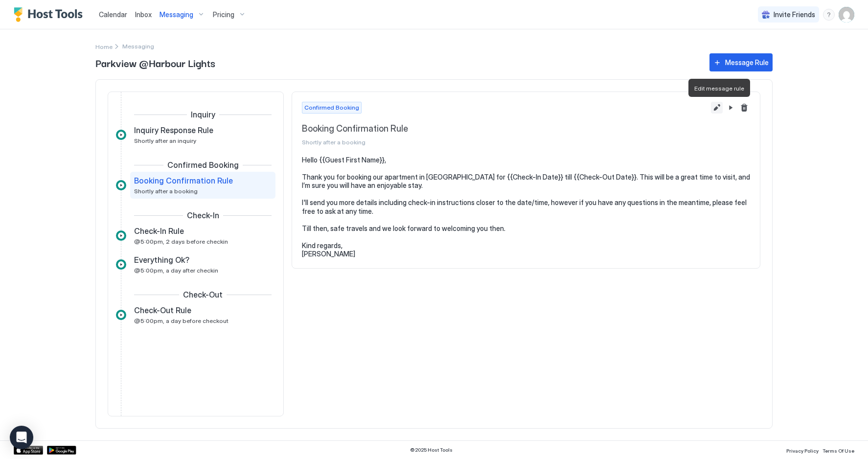 This screenshot has width=868, height=459. What do you see at coordinates (113, 14) in the screenshot?
I see `span: Calendar` at bounding box center [113, 14].